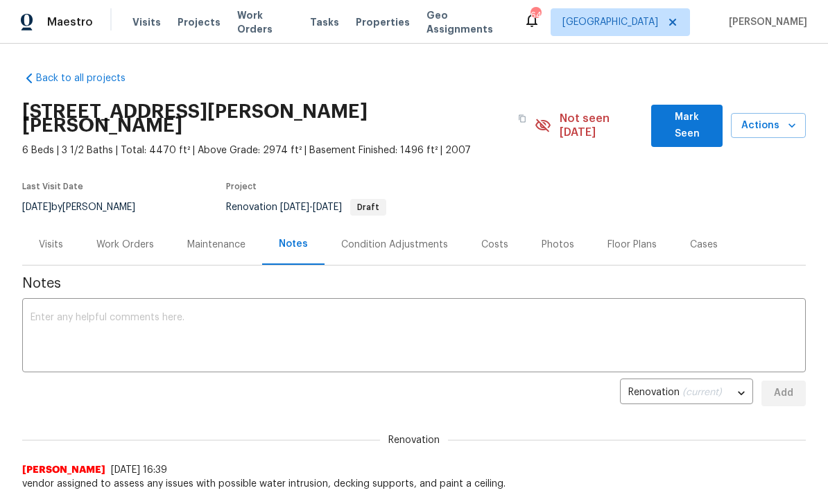 The width and height of the screenshot is (828, 504). Describe the element at coordinates (687, 125) in the screenshot. I see `span: Mark Seen` at that location.